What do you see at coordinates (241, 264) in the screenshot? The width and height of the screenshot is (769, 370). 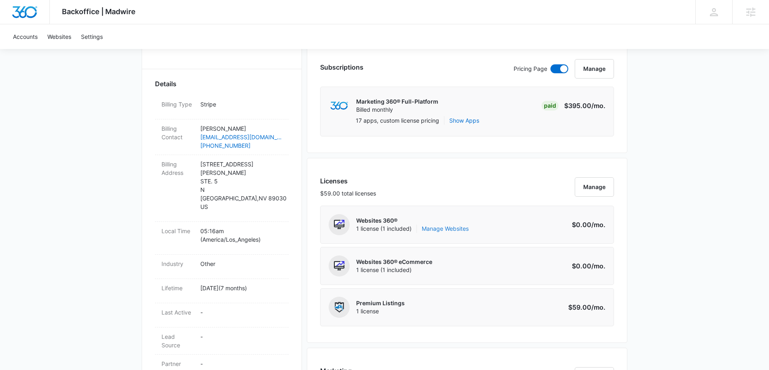 I see `p: Other` at bounding box center [241, 264].